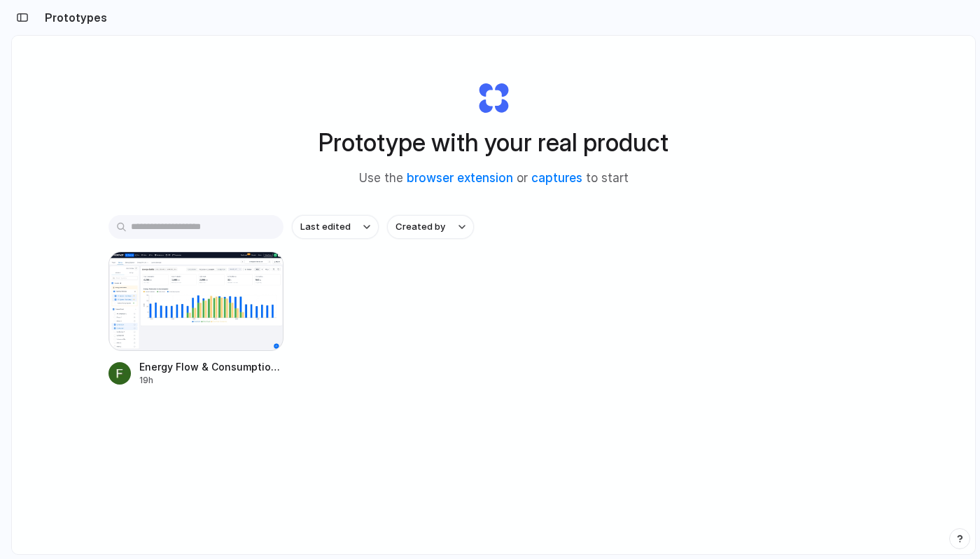 Image resolution: width=980 pixels, height=559 pixels. I want to click on a: captures, so click(557, 178).